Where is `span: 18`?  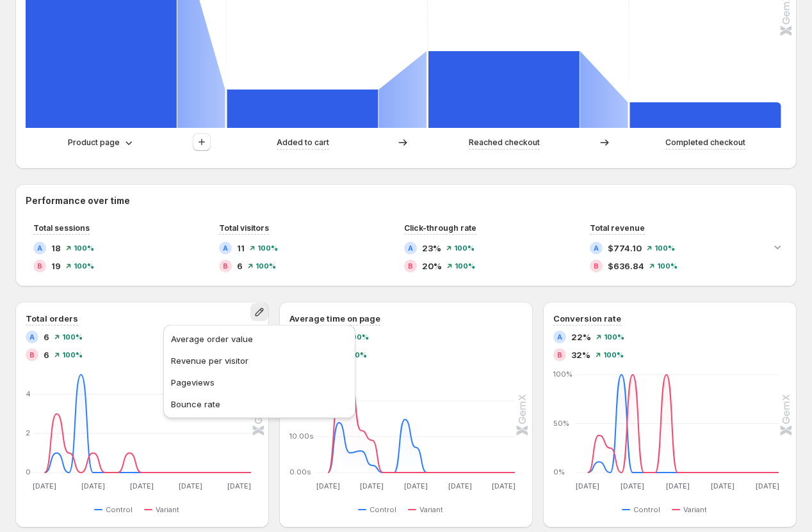
span: 18 is located at coordinates (56, 248).